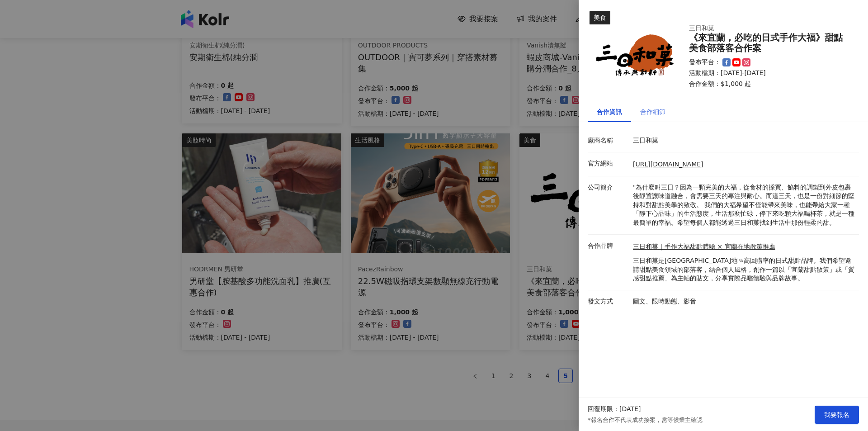 The width and height of the screenshot is (868, 431). Describe the element at coordinates (634, 56) in the screenshot. I see `img: 三日和菓｜手作大福甜點體驗 × 宜蘭在地散策推薦` at that location.